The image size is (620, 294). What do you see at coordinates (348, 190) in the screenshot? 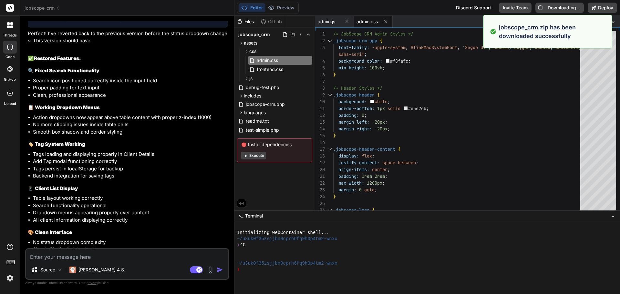
I see `span: margin:` at bounding box center [348, 190].